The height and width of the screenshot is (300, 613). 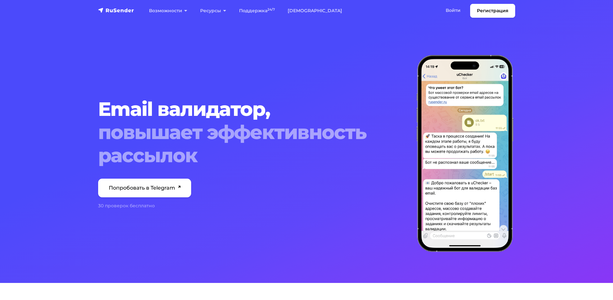 I want to click on a: Ресурсы, so click(x=213, y=11).